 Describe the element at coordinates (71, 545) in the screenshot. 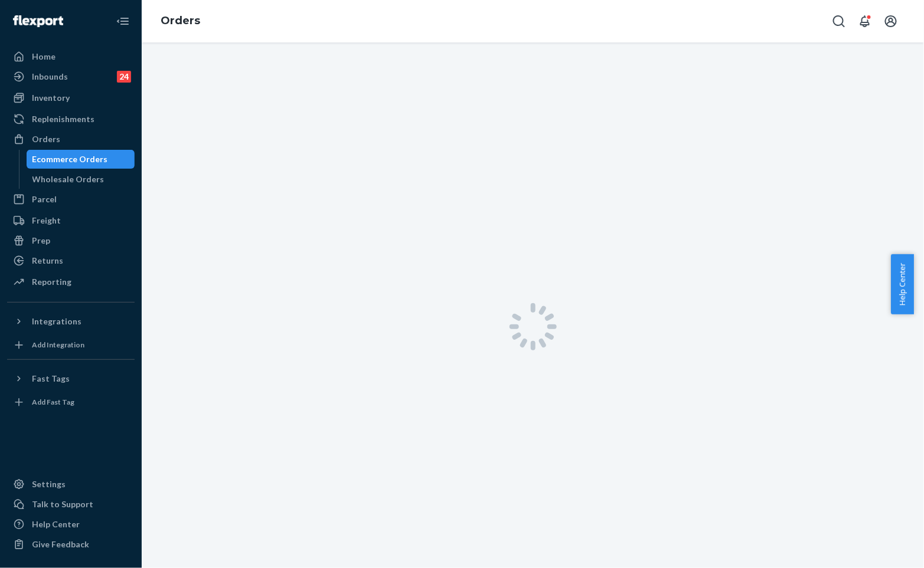

I see `button: Give Feedback` at that location.